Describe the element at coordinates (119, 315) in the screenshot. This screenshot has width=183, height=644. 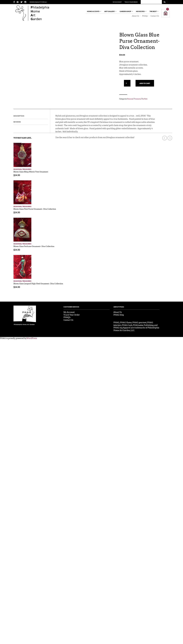
I see `a: PHAG blog` at that location.